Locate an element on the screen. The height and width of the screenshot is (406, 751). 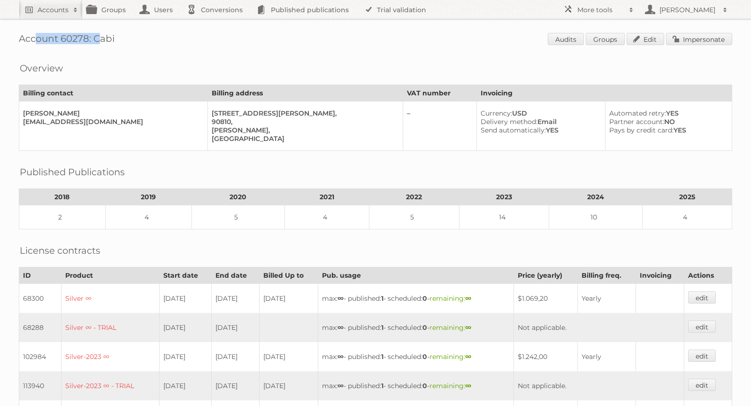
td: 68288 is located at coordinates (40, 327).